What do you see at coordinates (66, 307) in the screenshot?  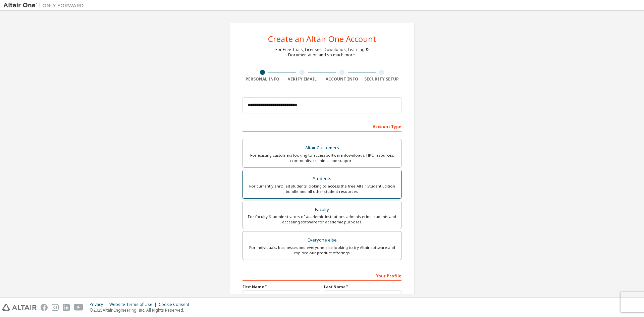 I see `img: linkedin.svg` at bounding box center [66, 307].